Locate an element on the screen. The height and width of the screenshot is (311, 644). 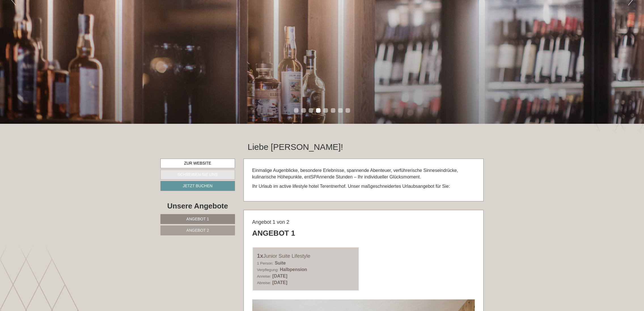
b: 1x is located at coordinates (260, 256).